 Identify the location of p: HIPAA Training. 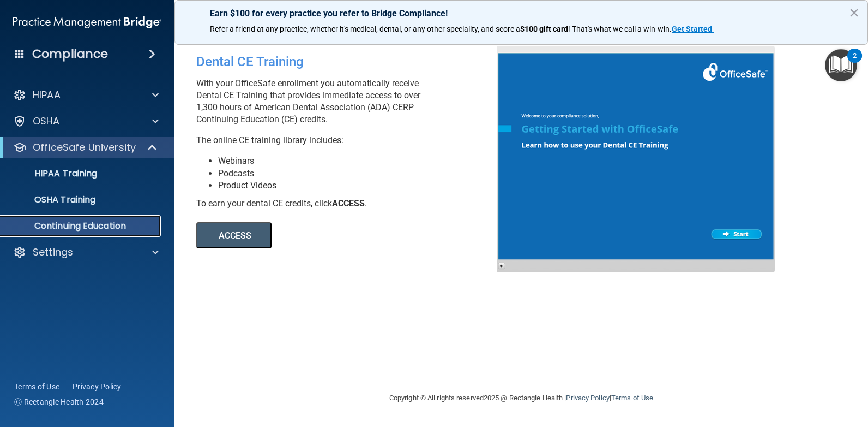
(52, 173).